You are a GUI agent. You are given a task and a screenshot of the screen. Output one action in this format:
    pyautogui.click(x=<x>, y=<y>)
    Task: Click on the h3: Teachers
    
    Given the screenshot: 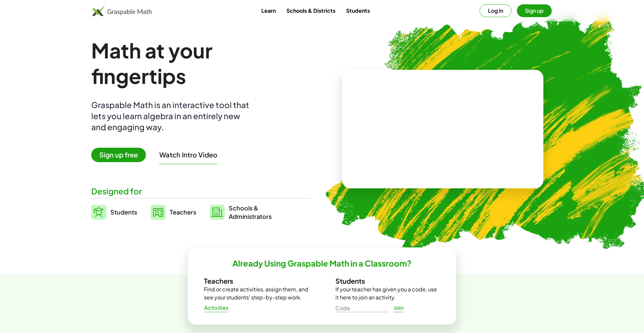 What is the action you would take?
    pyautogui.click(x=257, y=281)
    